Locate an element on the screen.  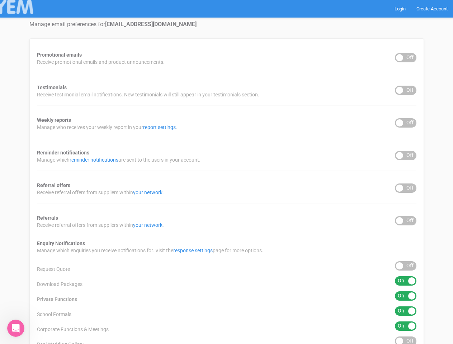
span: Manage which enquiries you receive notifications for. Visit the page for more options. is located at coordinates (150, 251).